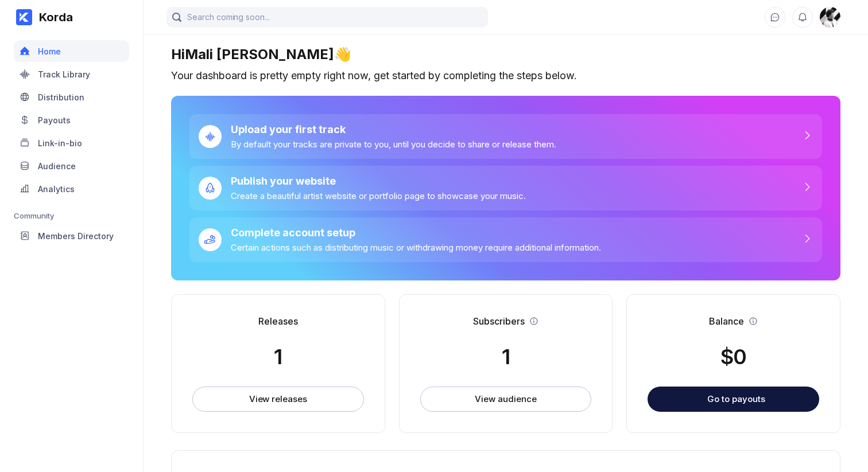  Describe the element at coordinates (71, 143) in the screenshot. I see `a: Link-in-bio` at that location.